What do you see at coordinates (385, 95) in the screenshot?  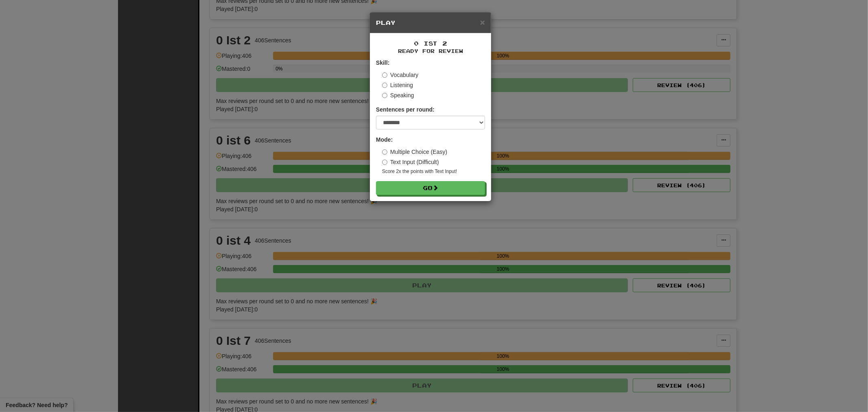 I see `input: Speaking` at bounding box center [385, 95].